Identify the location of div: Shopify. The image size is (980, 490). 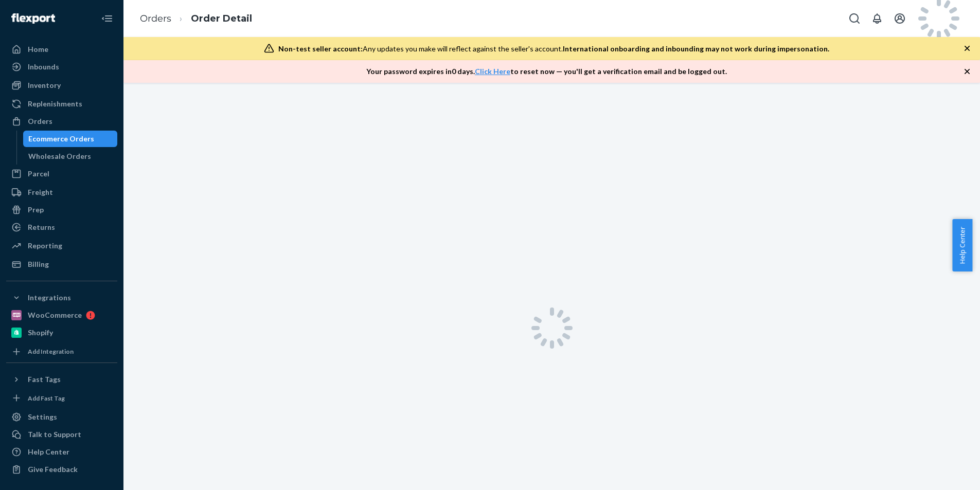
(40, 333).